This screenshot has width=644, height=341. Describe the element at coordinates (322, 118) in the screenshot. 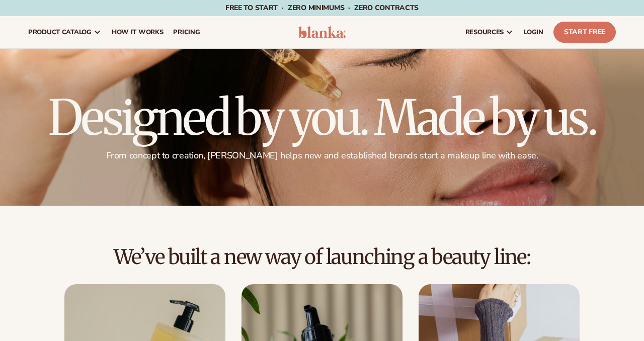

I see `h1: Designed by you. Made by us.` at that location.